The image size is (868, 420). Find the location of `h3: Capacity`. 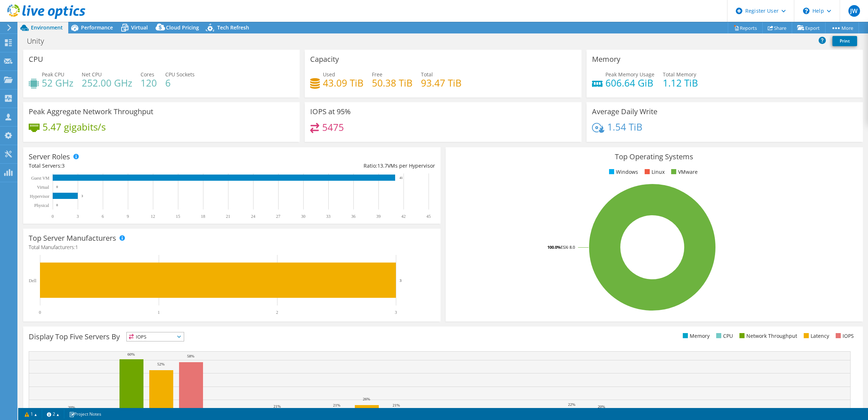

h3: Capacity is located at coordinates (324, 59).